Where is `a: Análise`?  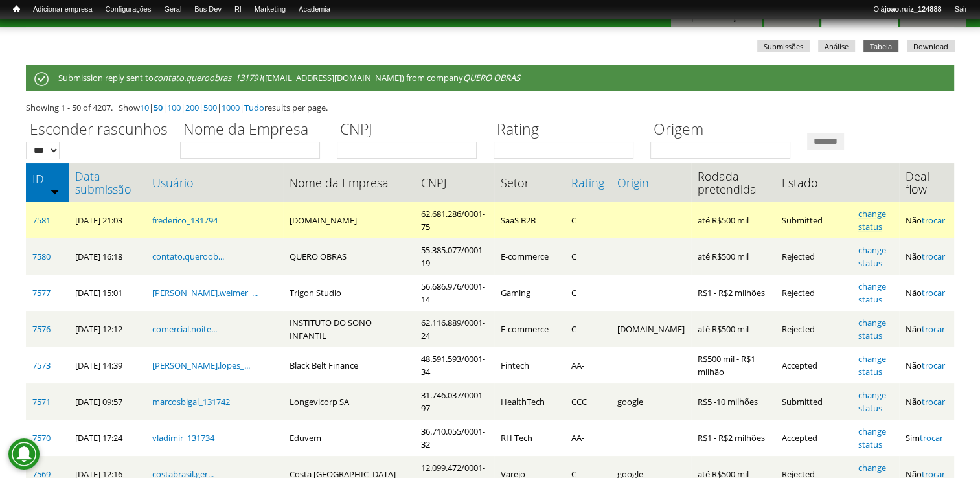 a: Análise is located at coordinates (836, 46).